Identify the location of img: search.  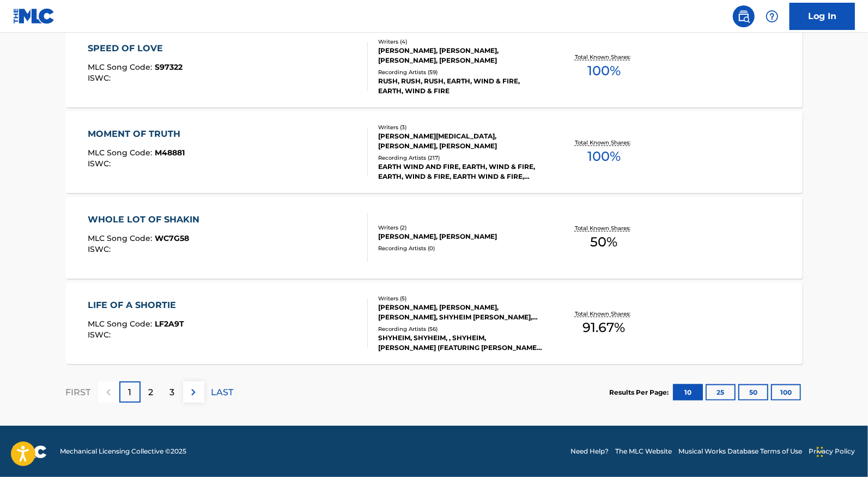
(744, 16).